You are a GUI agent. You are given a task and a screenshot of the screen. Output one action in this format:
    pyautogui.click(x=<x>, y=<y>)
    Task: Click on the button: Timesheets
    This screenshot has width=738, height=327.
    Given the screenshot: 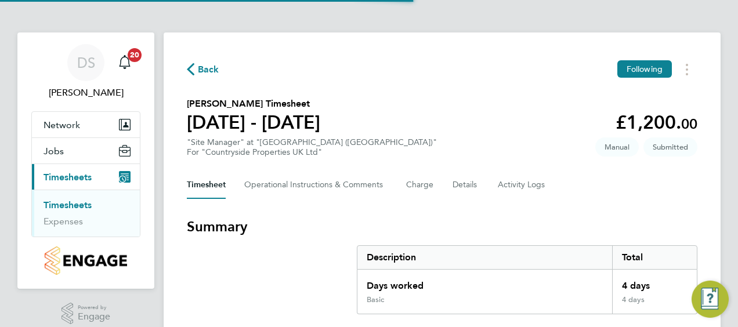 What is the action you would take?
    pyautogui.click(x=86, y=177)
    